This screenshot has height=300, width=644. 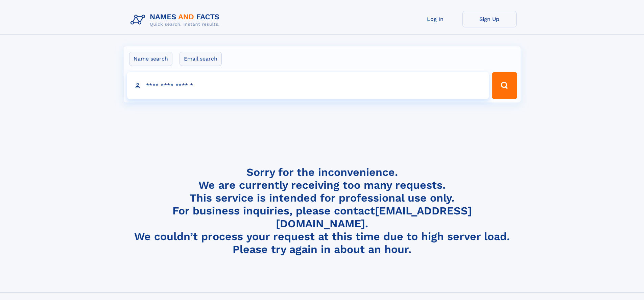 I want to click on label: Name search, so click(x=151, y=59).